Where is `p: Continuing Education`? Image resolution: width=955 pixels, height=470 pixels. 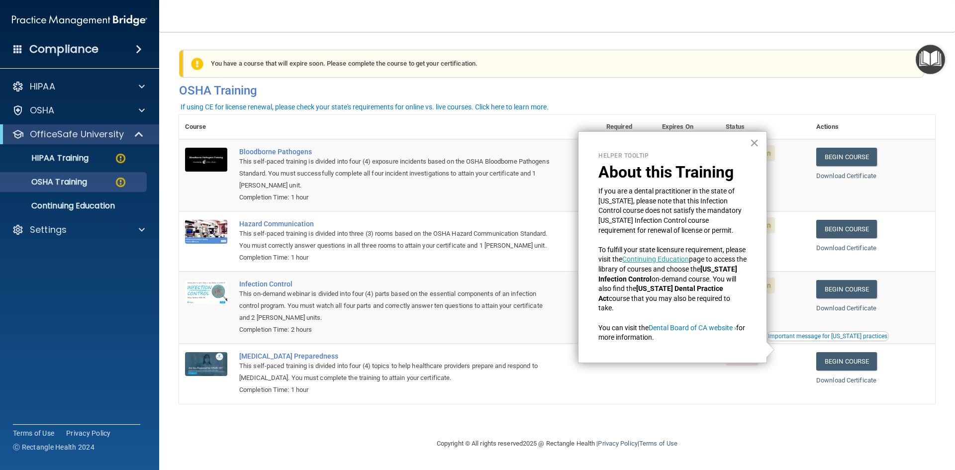 p: Continuing Education is located at coordinates (74, 206).